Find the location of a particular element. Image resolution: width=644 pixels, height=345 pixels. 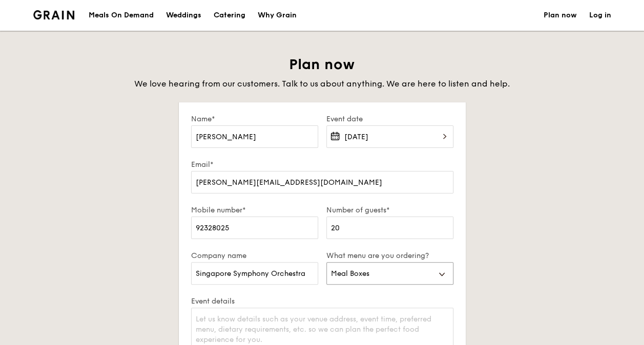

span: We love hearing from our customers. Talk to us about anything. We are here to listen and help. is located at coordinates (322, 84).